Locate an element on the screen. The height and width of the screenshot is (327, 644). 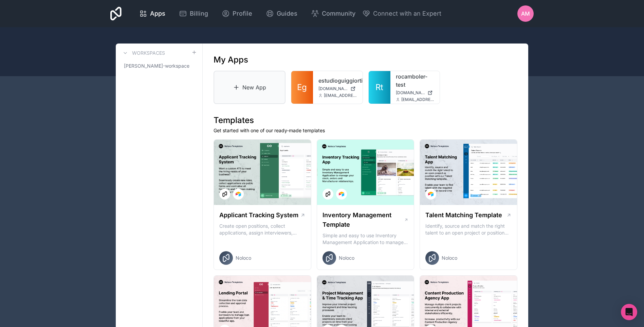
span: Rt is located at coordinates (379, 87).